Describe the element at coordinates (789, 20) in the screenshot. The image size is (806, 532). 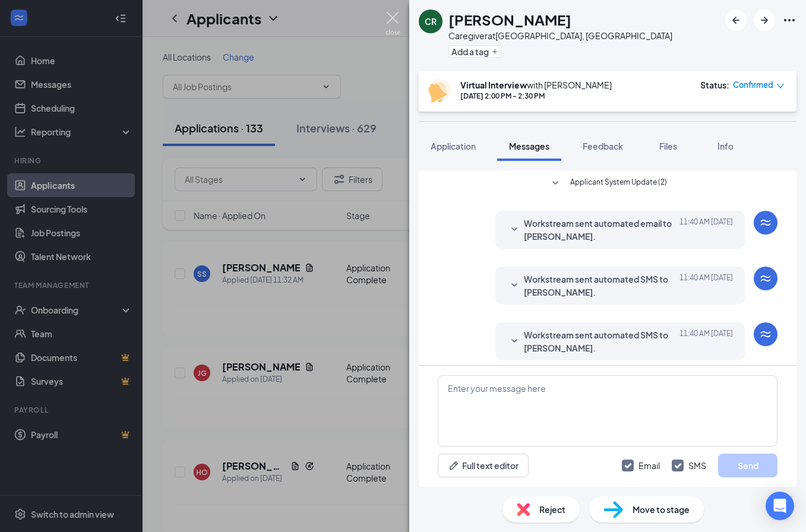
I see `svg: Ellipses` at that location.